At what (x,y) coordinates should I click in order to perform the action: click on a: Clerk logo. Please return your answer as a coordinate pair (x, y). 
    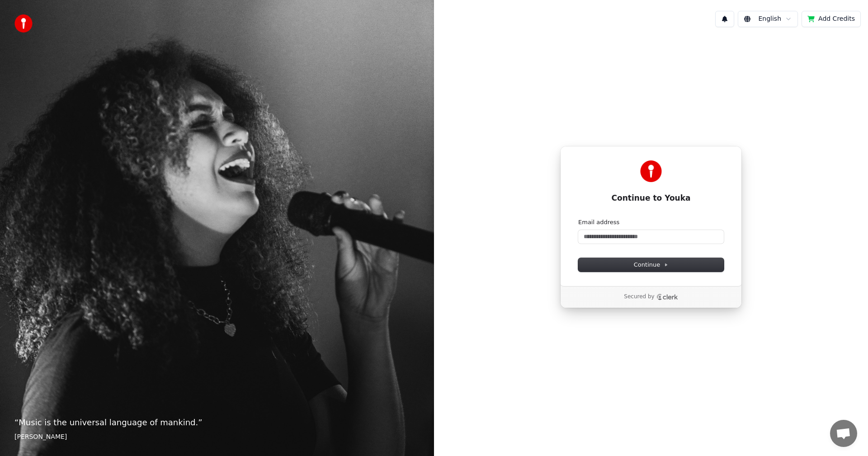
    Looking at the image, I should click on (668, 297).